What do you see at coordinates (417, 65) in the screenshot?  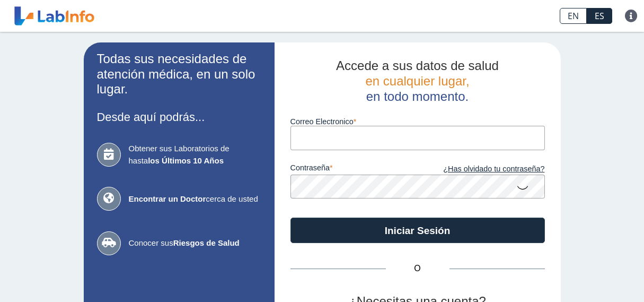 I see `span: Accede a sus datos de salud` at bounding box center [417, 65].